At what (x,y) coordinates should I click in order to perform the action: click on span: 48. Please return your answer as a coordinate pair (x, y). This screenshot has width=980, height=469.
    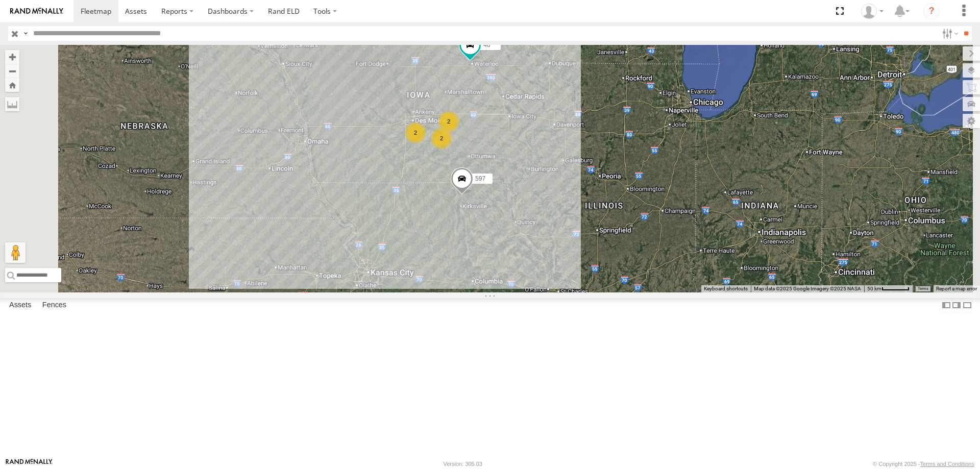
    Looking at the image, I should click on (487, 44).